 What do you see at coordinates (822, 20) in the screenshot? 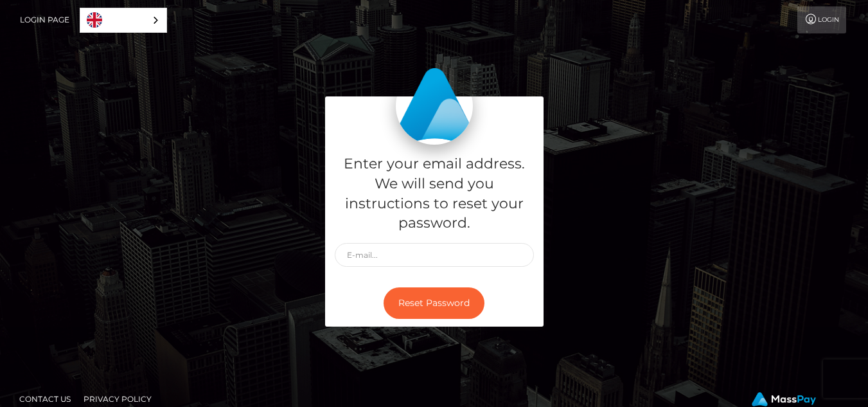
I see `a: Login` at bounding box center [822, 20].